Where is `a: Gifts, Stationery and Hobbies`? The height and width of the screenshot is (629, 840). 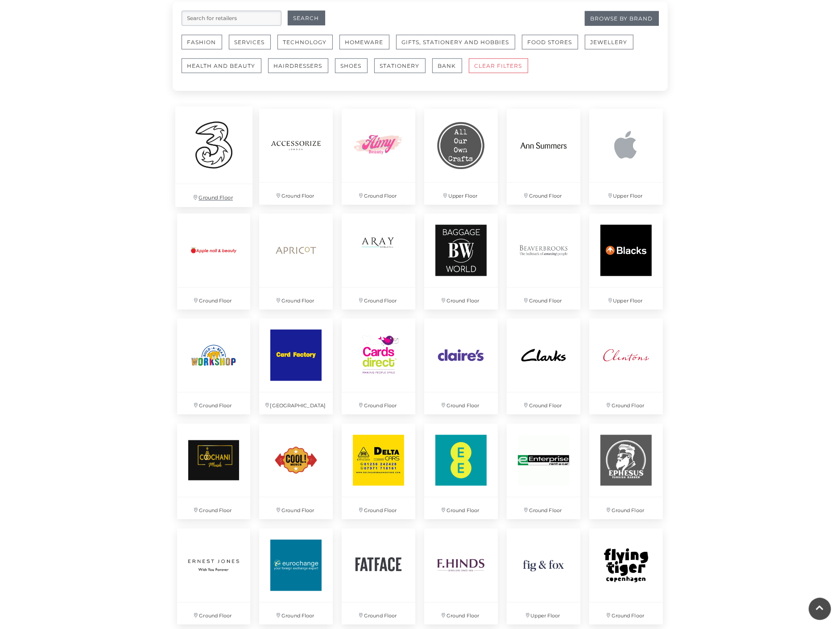
a: Gifts, Stationery and Hobbies is located at coordinates (459, 46).